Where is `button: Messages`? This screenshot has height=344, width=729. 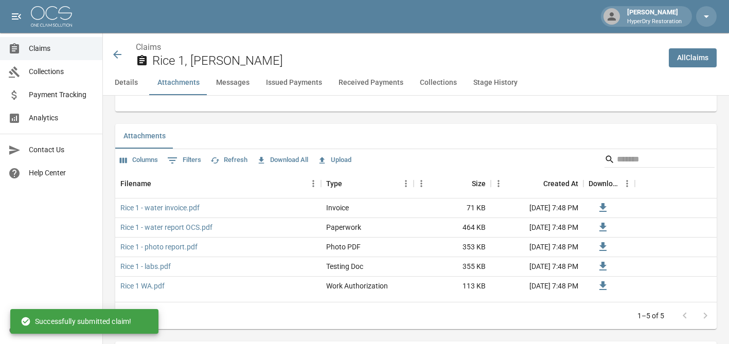 button: Messages is located at coordinates (233, 83).